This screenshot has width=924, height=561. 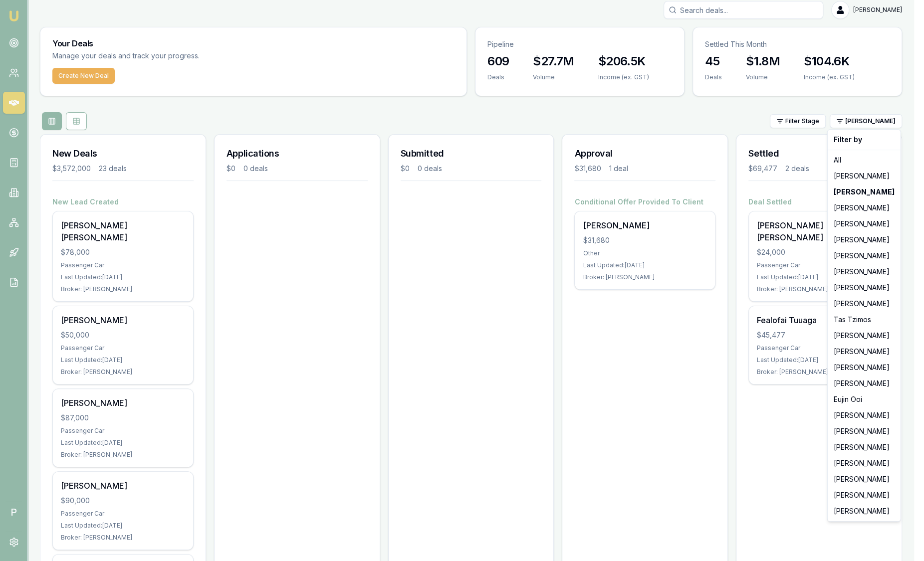 What do you see at coordinates (644, 154) in the screenshot?
I see `h3: Approval` at bounding box center [644, 154].